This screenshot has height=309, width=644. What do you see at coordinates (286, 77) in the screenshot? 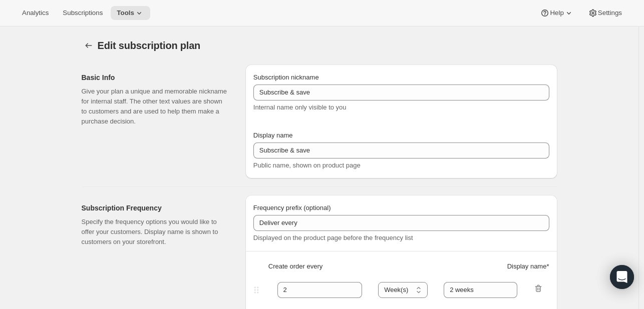
I see `span: Subscription nickname` at bounding box center [286, 77].